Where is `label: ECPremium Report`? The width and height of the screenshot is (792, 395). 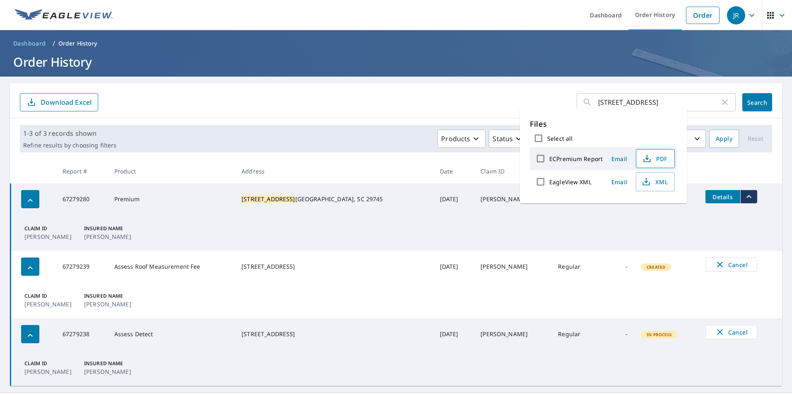 label: ECPremium Report is located at coordinates (575, 159).